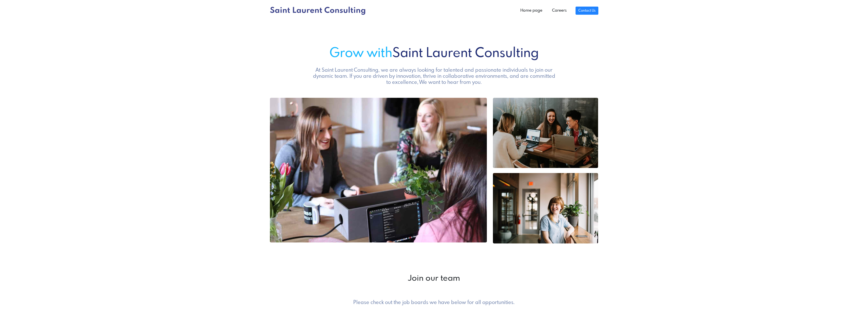 The width and height of the screenshot is (868, 322). Describe the element at coordinates (434, 279) in the screenshot. I see `h2: Join our team` at that location.